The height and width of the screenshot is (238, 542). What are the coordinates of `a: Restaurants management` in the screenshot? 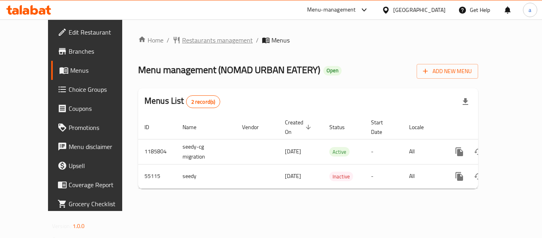 It's located at (213, 40).